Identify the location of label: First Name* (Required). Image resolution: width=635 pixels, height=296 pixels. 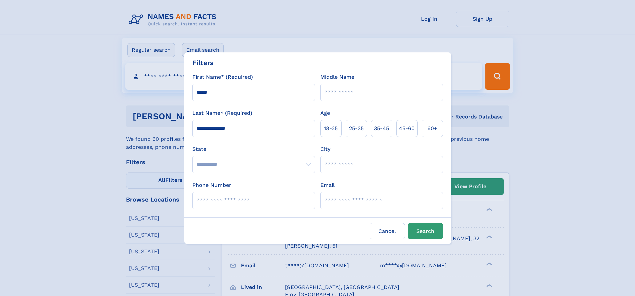
(223, 77).